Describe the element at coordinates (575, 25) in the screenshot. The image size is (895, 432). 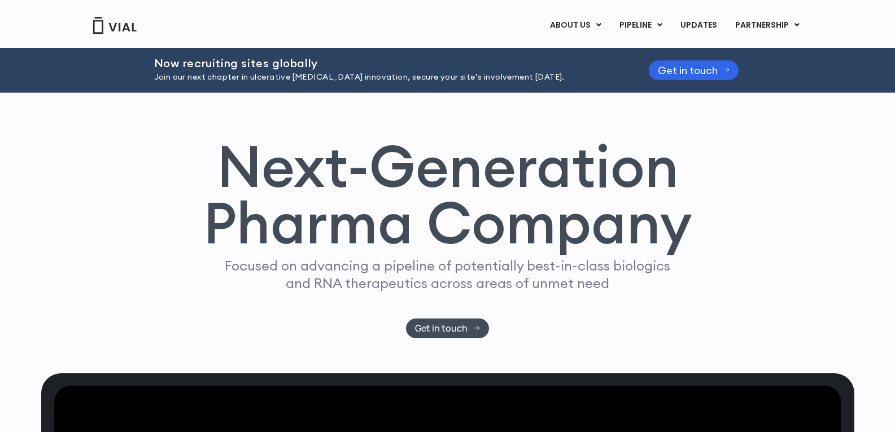
I see `a: ABOUT USMenu Toggle` at that location.